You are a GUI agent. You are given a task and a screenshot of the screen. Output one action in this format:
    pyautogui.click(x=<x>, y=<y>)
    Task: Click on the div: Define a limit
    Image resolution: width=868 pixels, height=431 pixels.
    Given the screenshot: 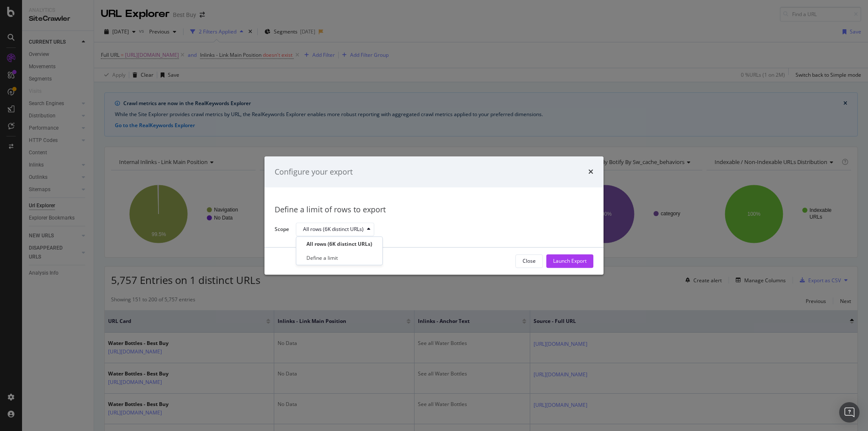 What is the action you would take?
    pyautogui.click(x=322, y=258)
    